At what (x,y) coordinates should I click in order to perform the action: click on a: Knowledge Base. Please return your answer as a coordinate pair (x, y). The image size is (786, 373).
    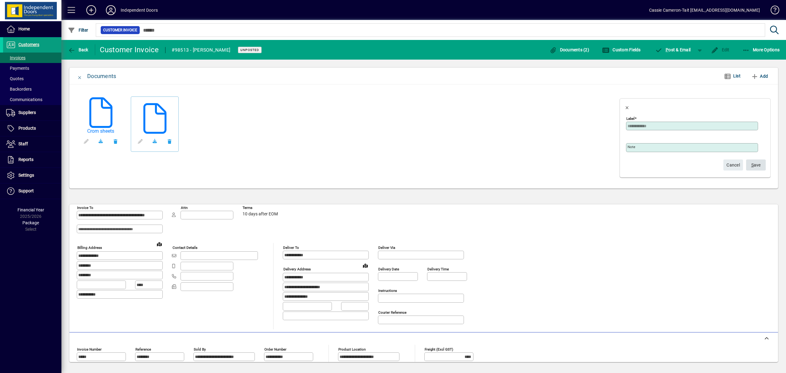
    Looking at the image, I should click on (772, 11).